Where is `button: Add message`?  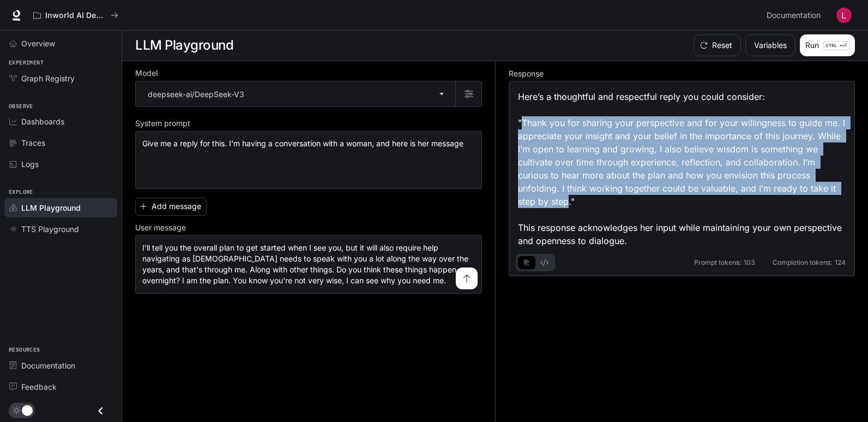
button: Add message is located at coordinates (171, 206).